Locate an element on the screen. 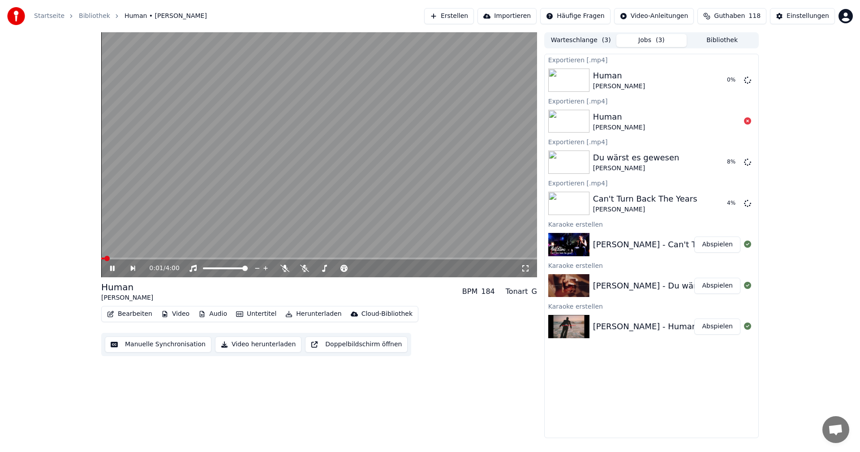 Image resolution: width=860 pixels, height=452 pixels. div: 8 % is located at coordinates (734, 162).